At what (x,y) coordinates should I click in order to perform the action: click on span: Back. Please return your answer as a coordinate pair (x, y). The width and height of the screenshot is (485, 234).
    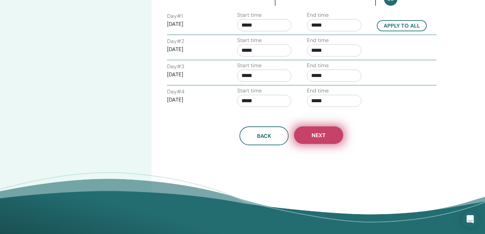
    Looking at the image, I should click on (264, 136).